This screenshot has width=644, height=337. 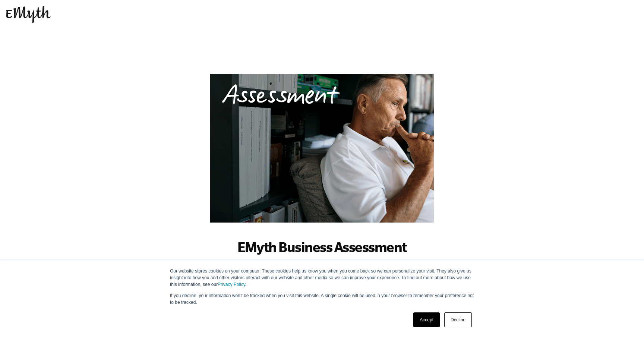 What do you see at coordinates (625, 319) in the screenshot?
I see `div: Chat Widget` at bounding box center [625, 319].